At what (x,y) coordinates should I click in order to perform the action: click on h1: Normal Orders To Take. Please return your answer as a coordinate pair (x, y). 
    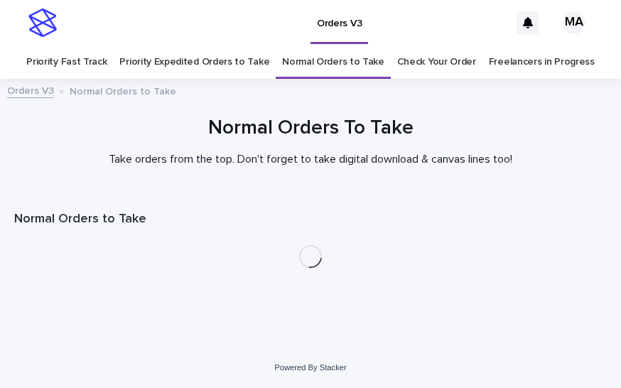
    Looking at the image, I should click on (310, 128).